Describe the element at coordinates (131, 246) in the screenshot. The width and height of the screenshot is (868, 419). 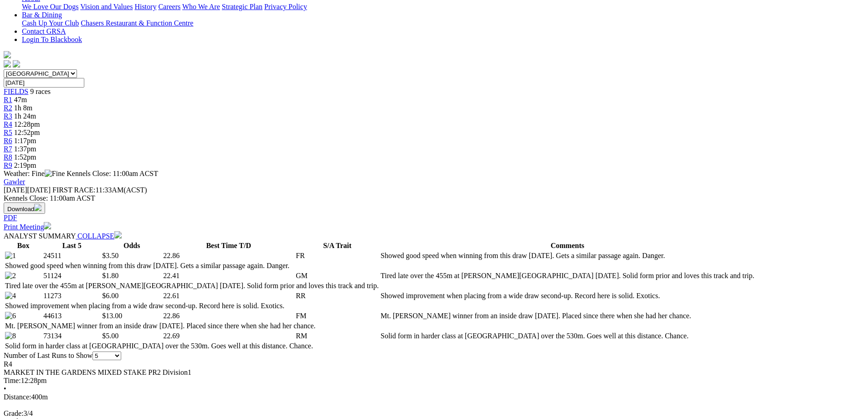
I see `th: Odds` at that location.